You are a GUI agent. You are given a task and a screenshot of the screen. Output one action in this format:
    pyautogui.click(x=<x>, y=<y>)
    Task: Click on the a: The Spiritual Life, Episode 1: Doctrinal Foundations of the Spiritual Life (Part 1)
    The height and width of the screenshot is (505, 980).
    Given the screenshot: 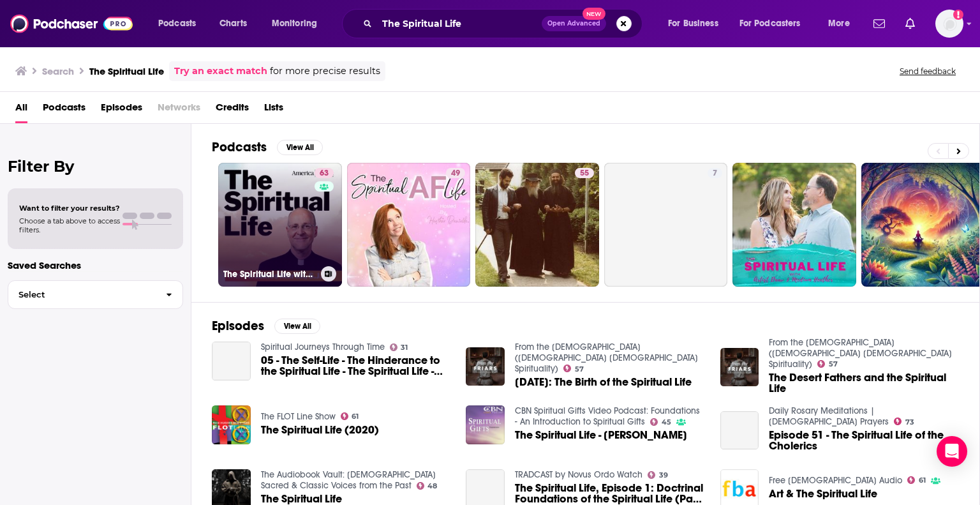 What is the action you would take?
    pyautogui.click(x=610, y=493)
    